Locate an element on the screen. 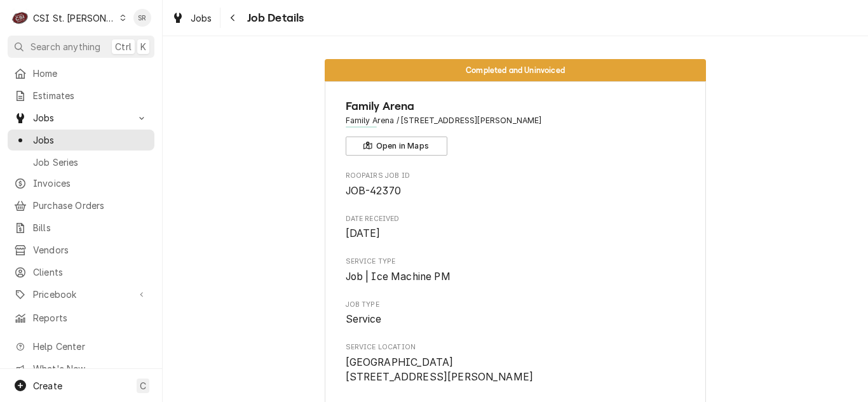 The height and width of the screenshot is (402, 868). div: C is located at coordinates (20, 18).